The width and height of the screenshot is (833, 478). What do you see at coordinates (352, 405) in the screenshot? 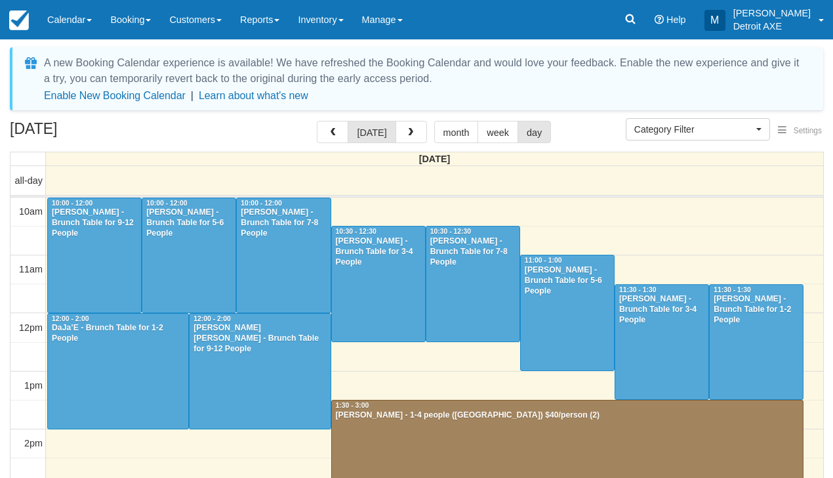
I see `span: 1:30 - 3:00` at bounding box center [352, 405].